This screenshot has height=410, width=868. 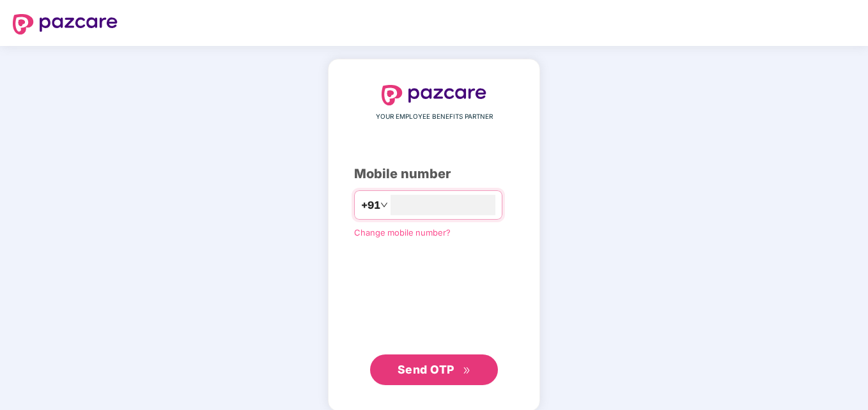 What do you see at coordinates (434, 117) in the screenshot?
I see `span: YOUR EMPLOYEE BENEFITS PARTNER` at bounding box center [434, 117].